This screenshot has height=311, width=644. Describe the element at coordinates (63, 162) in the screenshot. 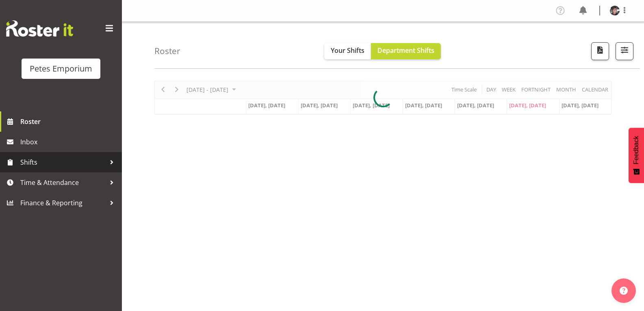

I see `span: Shifts` at that location.